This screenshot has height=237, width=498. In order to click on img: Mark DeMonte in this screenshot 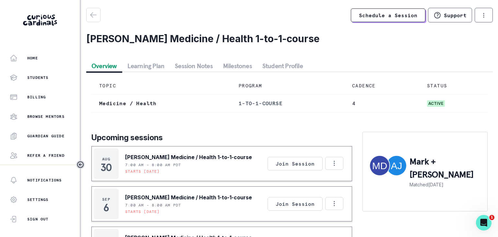, I will do `click(380, 165)`.